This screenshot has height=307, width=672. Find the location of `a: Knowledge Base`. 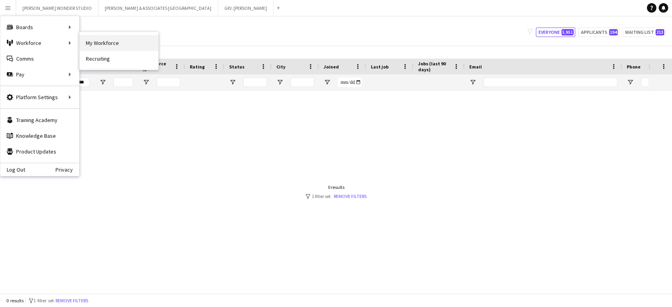

a: Knowledge Base is located at coordinates (40, 136).